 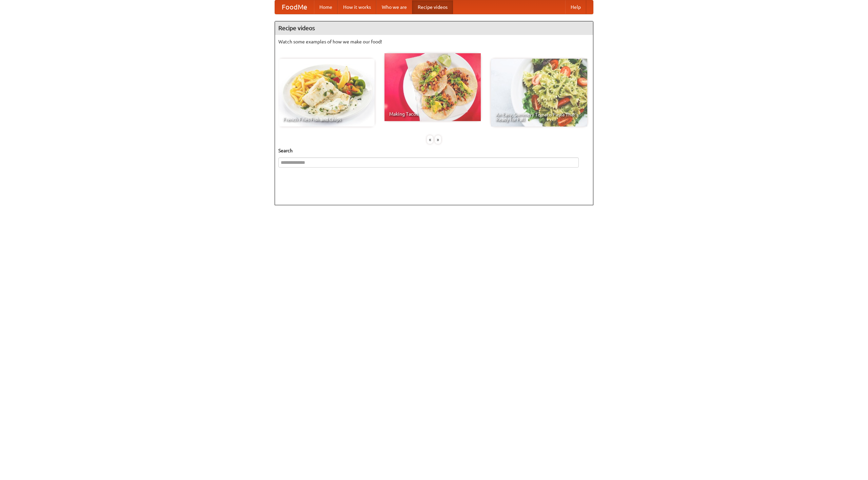 What do you see at coordinates (326, 7) in the screenshot?
I see `a: Home` at bounding box center [326, 7].